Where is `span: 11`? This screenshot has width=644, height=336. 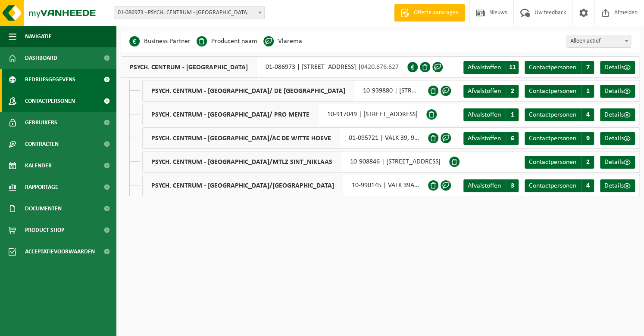
span: 11 is located at coordinates (512, 68).